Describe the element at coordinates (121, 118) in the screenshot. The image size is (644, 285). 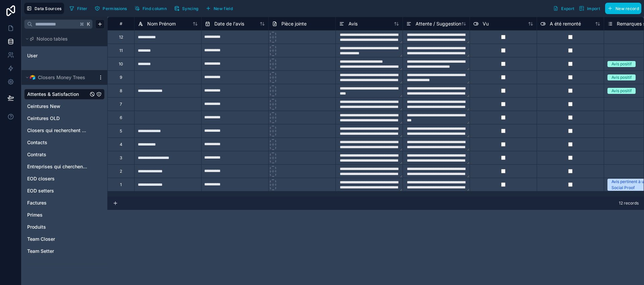
I see `div: 6` at that location.